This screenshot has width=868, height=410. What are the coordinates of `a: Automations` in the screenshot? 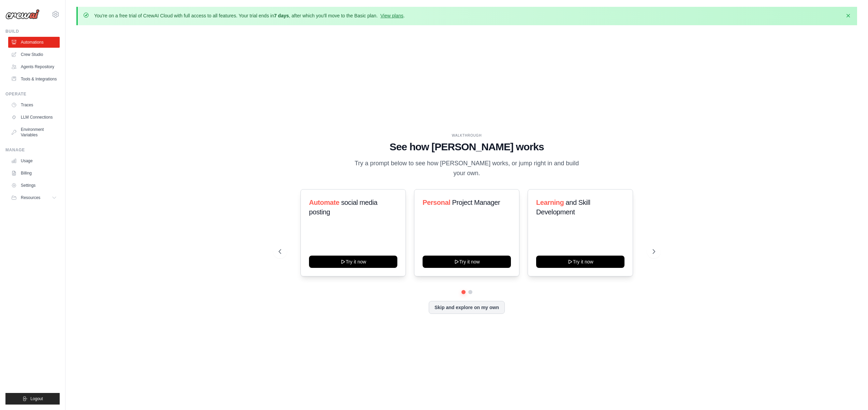 It's located at (34, 42).